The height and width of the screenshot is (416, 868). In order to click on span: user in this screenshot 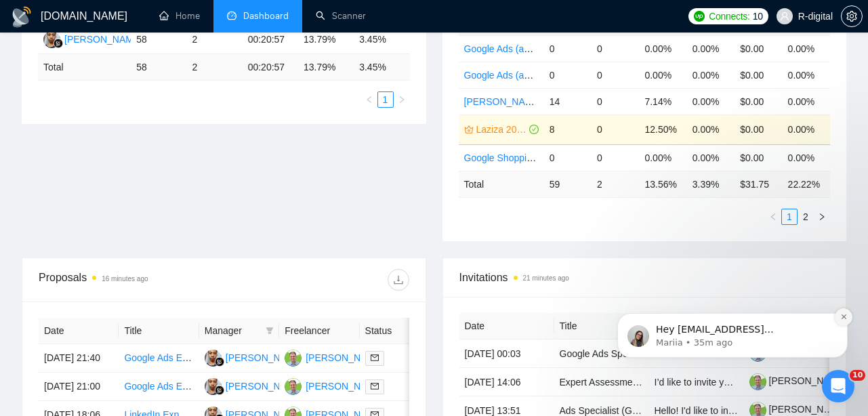, I will do `click(784, 16)`.